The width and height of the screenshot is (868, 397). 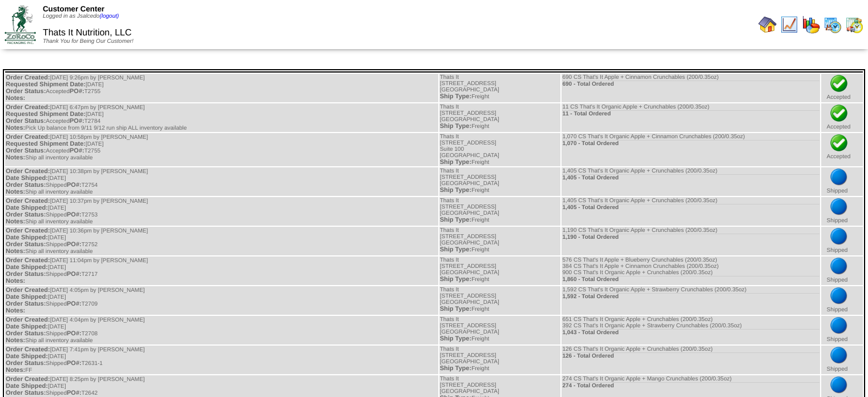 I want to click on span: Logged in as Jsalcedo, so click(x=80, y=16).